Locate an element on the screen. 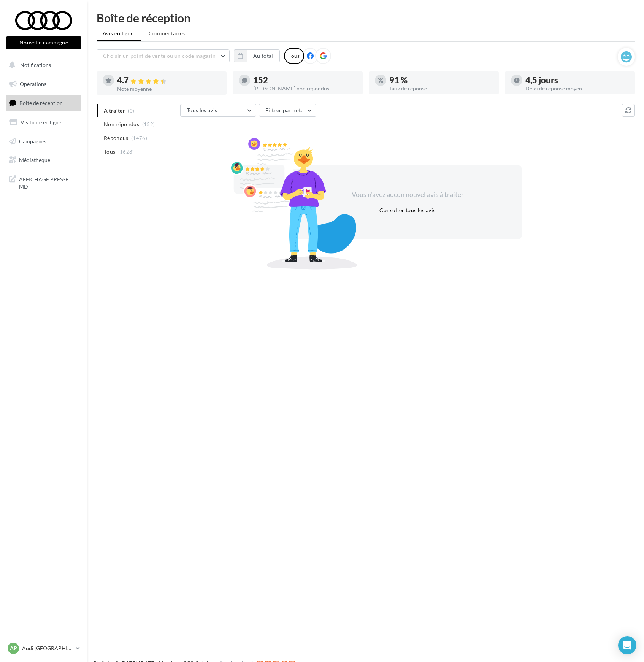  a: Médiathèque is located at coordinates (44, 160).